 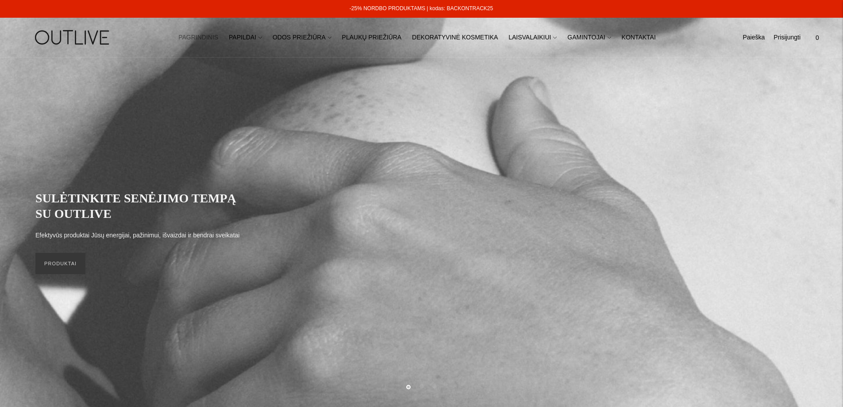 I want to click on a: PAPILDAI, so click(x=245, y=38).